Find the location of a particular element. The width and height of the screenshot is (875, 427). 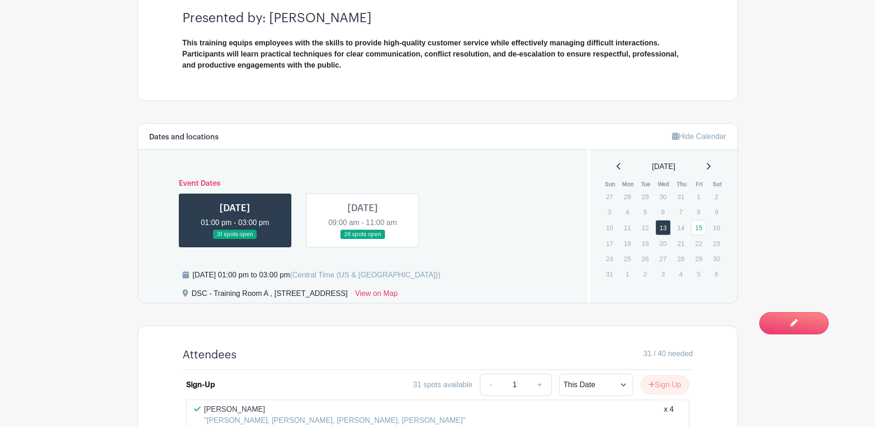

div: x 4 is located at coordinates (668, 415).